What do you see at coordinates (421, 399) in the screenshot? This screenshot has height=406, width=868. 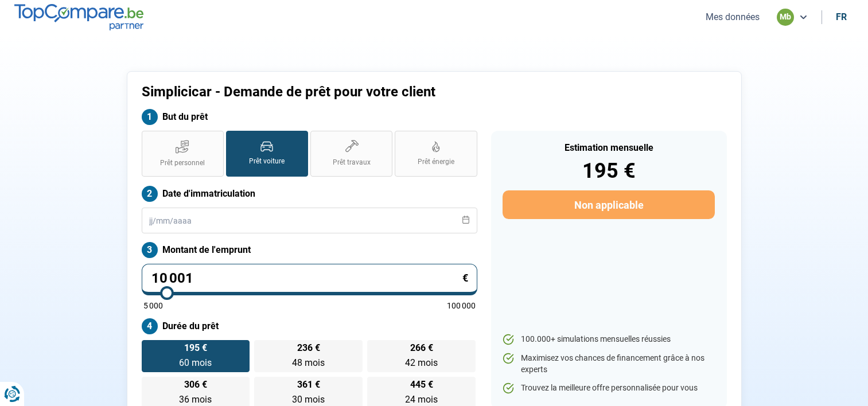 I see `span: 24 mois` at bounding box center [421, 399].